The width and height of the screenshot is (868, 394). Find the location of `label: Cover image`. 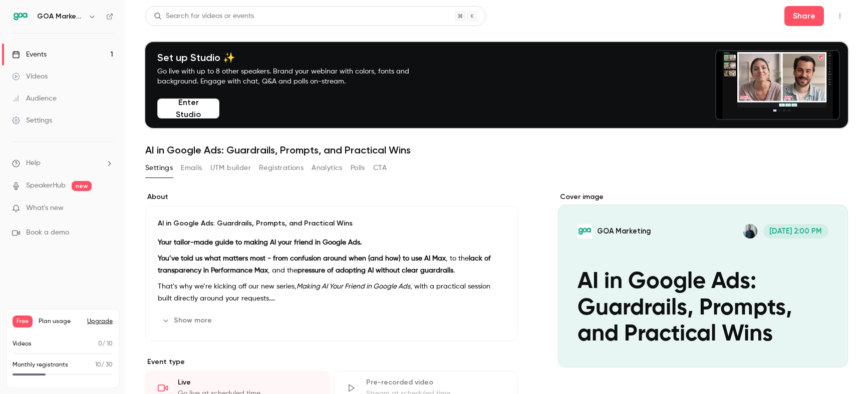

label: Cover image is located at coordinates (703, 197).